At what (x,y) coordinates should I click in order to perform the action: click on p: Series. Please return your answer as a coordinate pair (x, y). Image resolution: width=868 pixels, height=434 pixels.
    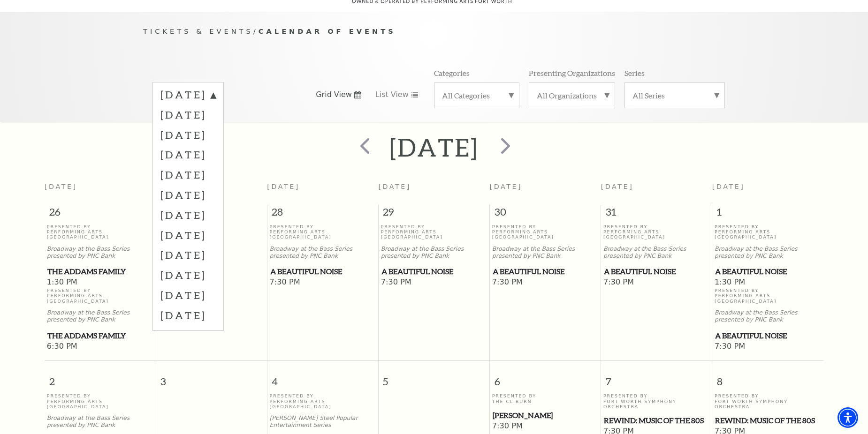
    Looking at the image, I should click on (634, 72).